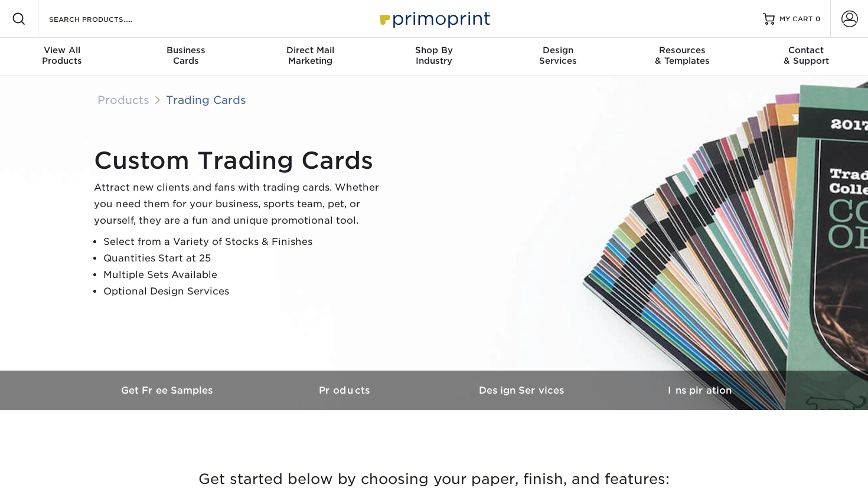  What do you see at coordinates (700, 390) in the screenshot?
I see `a: Inspiration` at bounding box center [700, 390].